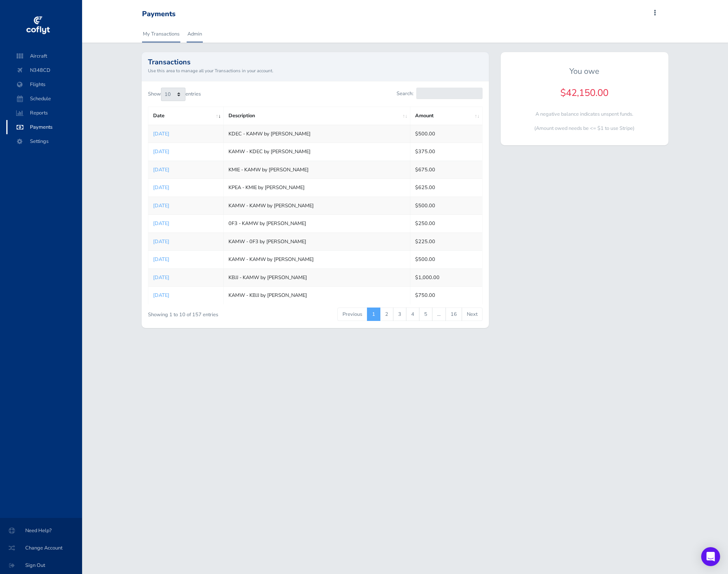 This screenshot has height=574, width=728. Describe the element at coordinates (412, 314) in the screenshot. I see `a: 4` at that location.